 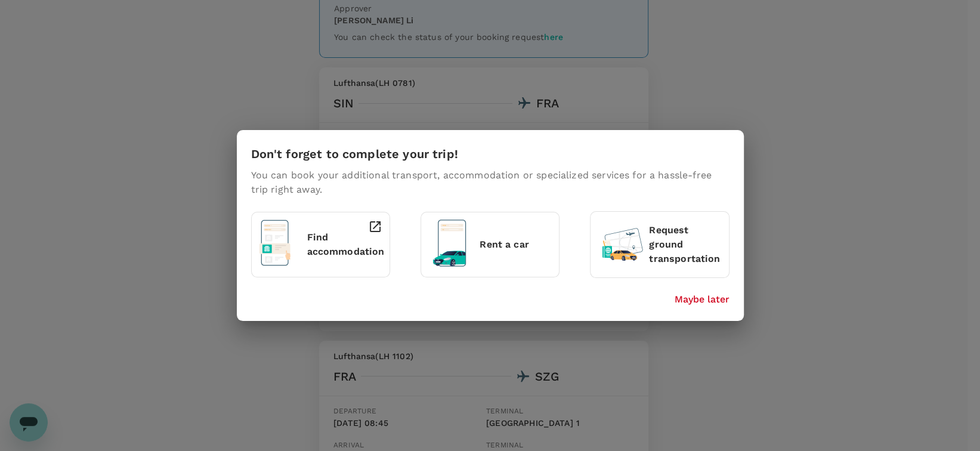 What do you see at coordinates (702, 299) in the screenshot?
I see `button: Maybe later` at bounding box center [702, 299].